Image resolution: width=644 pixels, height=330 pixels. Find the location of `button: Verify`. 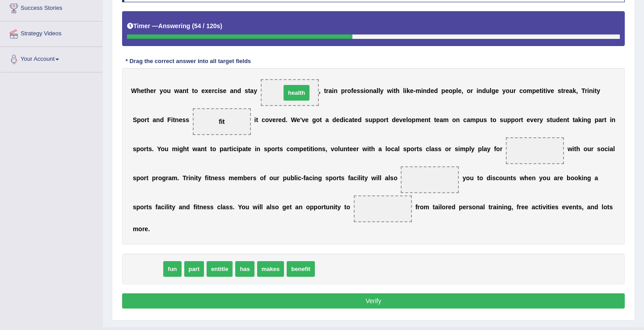

button: Verify is located at coordinates (373, 301).